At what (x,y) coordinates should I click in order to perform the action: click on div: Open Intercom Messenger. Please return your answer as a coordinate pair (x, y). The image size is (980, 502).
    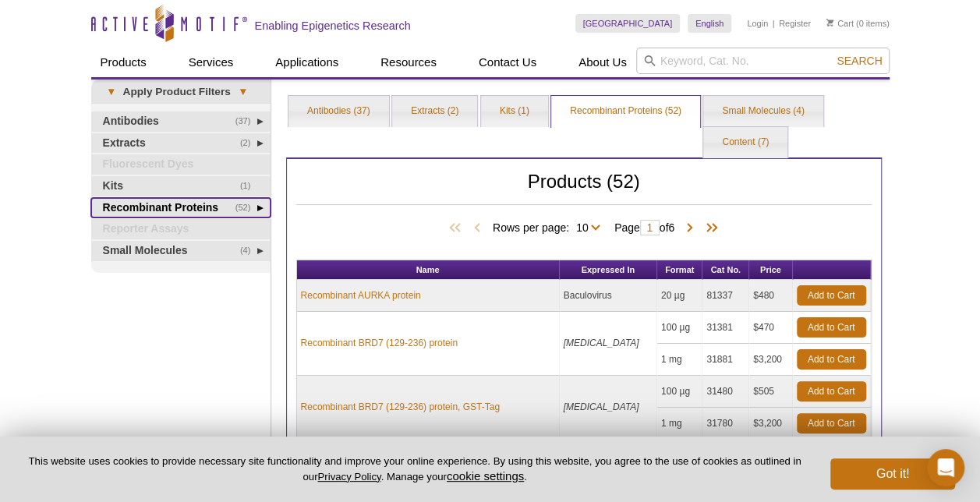
    Looking at the image, I should click on (946, 468).